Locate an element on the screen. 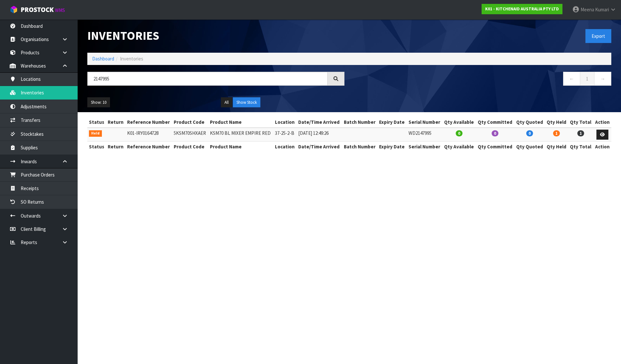  a: K01 - KITCHENAID AUSTRALIA PTY LTD is located at coordinates (522, 9).